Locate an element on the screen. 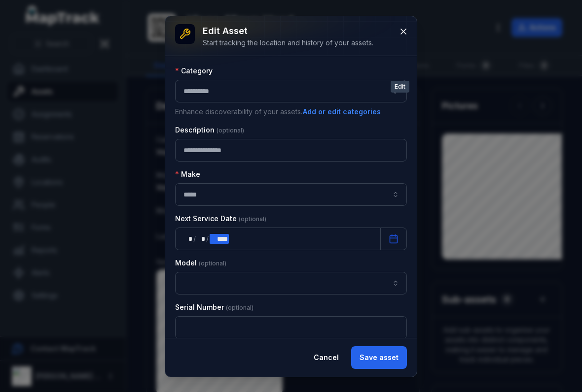 This screenshot has height=392, width=582. label: Description is located at coordinates (210, 130).